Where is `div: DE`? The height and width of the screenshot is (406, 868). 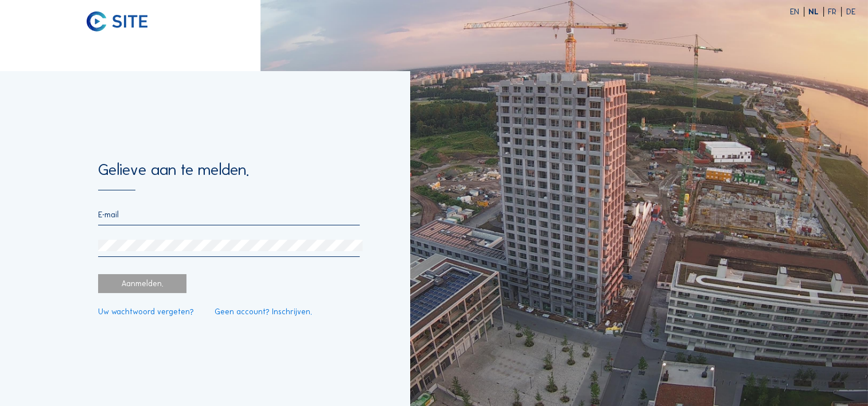 div: DE is located at coordinates (851, 12).